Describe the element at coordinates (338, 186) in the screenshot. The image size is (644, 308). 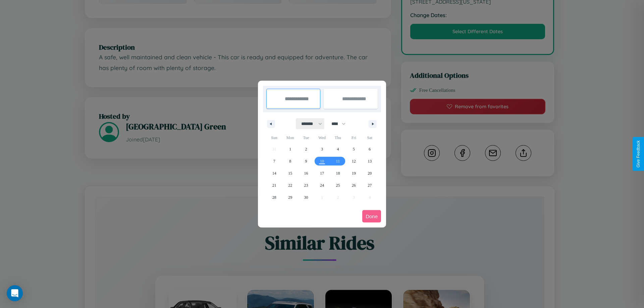
I see `span: 25` at that location.